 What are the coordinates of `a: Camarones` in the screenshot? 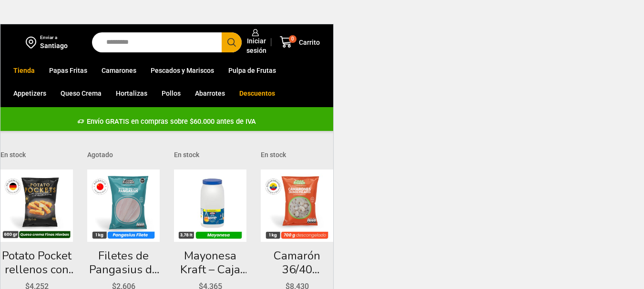 It's located at (119, 71).